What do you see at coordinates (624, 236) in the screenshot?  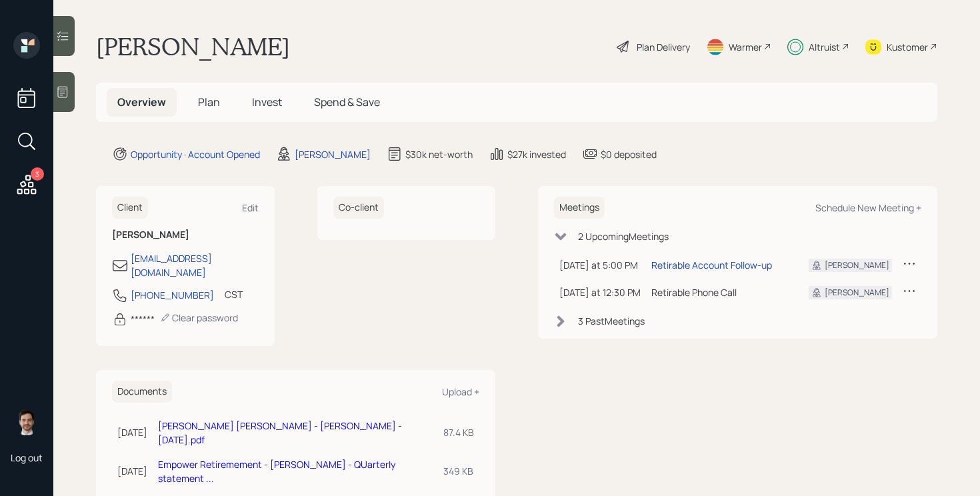 I see `div: 2 Upcoming Meeting s` at bounding box center [624, 236].